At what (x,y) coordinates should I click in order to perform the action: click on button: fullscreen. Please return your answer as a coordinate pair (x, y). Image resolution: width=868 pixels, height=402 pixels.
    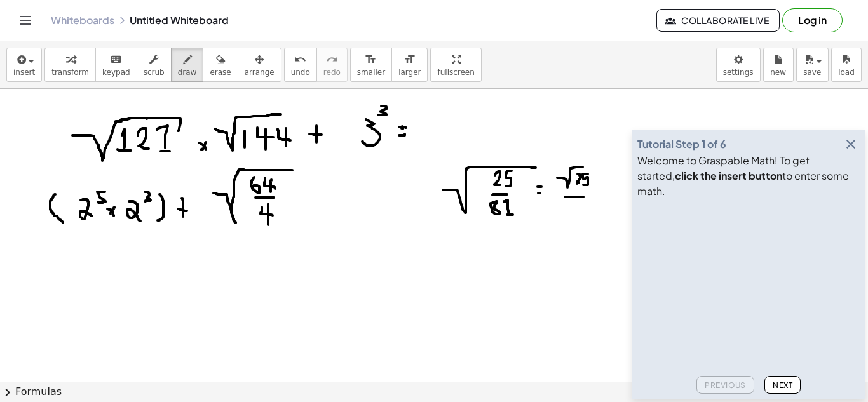
    Looking at the image, I should click on (456, 65).